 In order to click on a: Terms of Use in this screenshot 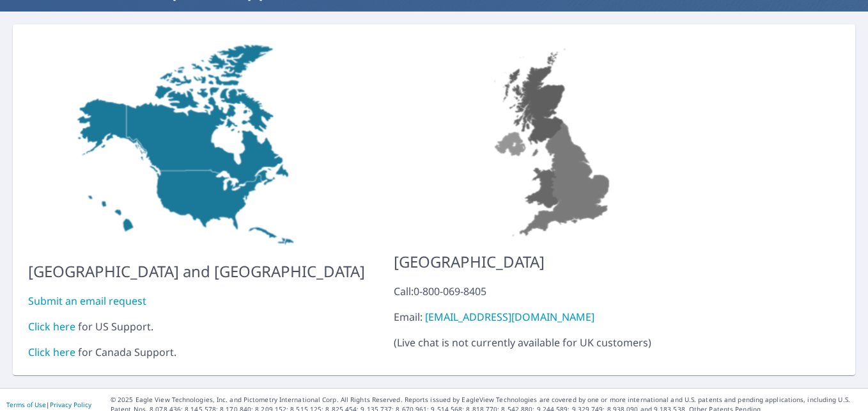, I will do `click(26, 404)`.